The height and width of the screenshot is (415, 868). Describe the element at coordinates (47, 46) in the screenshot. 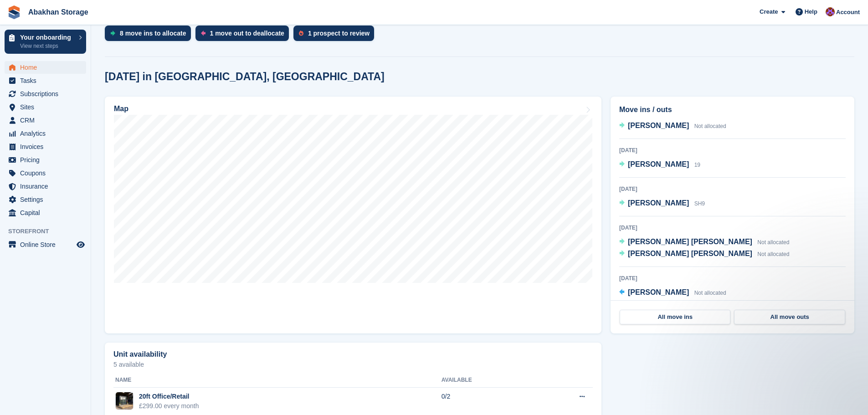

I see `p: View next steps` at that location.